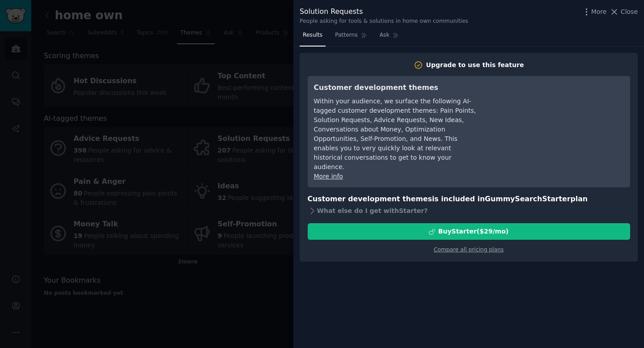 Image resolution: width=644 pixels, height=348 pixels. What do you see at coordinates (594, 12) in the screenshot?
I see `button: More` at bounding box center [594, 12].